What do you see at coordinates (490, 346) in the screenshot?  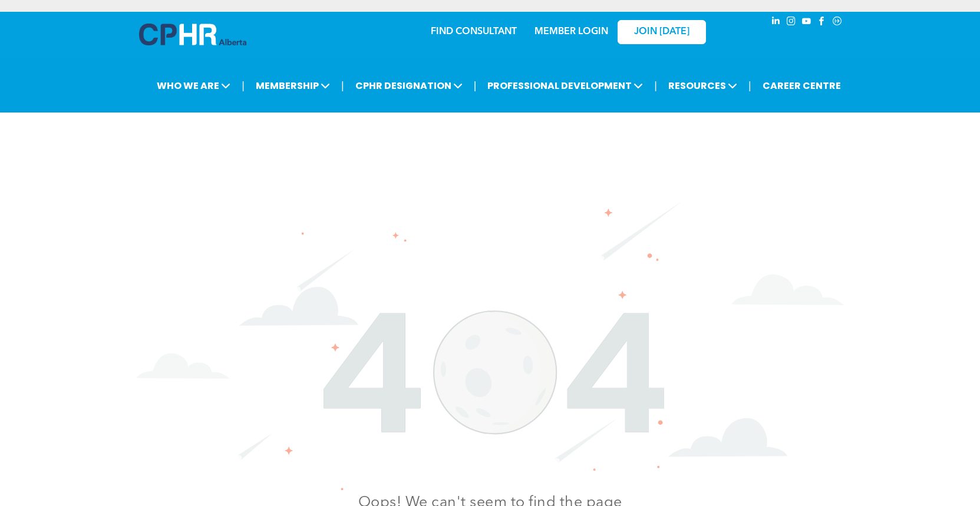 I see `img: The number 404 is surrounded by clouds and stars on a white background.` at bounding box center [490, 346].